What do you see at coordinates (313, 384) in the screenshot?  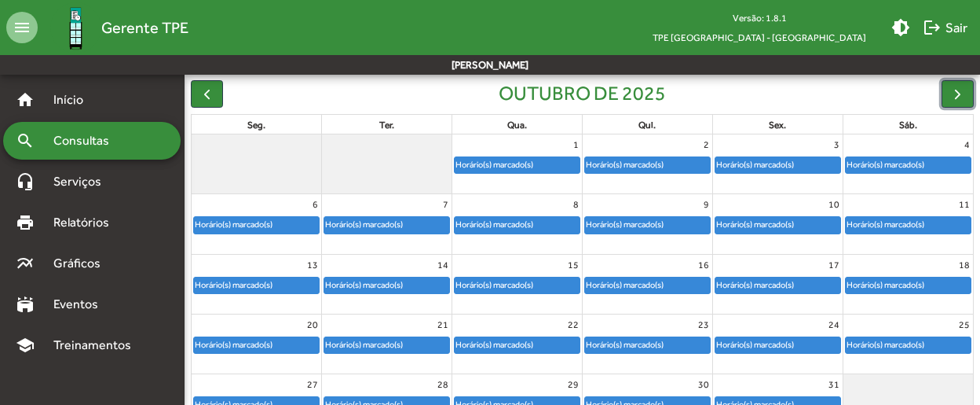 I see `a: 27 de outubro de 2025` at bounding box center [313, 384].